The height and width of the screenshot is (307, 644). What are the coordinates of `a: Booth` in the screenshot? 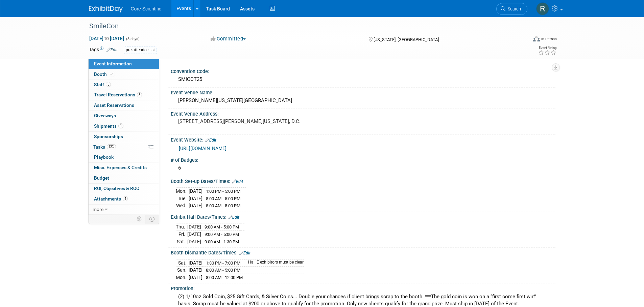 It's located at (124, 74).